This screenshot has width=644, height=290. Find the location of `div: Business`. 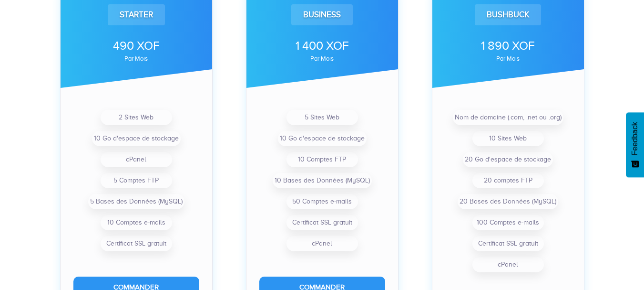

div: Business is located at coordinates (322, 15).